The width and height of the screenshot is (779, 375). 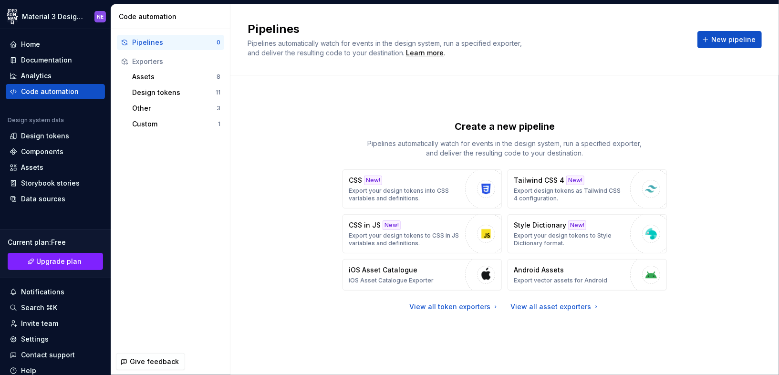 I want to click on a: Analytics, so click(x=55, y=76).